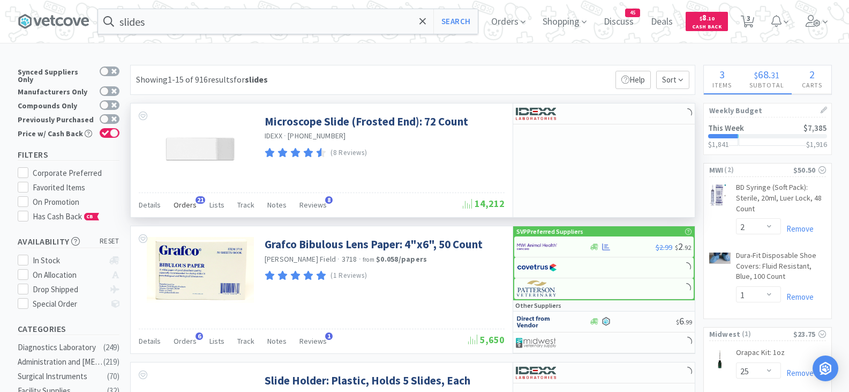  What do you see at coordinates (718, 144) in the screenshot?
I see `span: $1,841` at bounding box center [718, 144].